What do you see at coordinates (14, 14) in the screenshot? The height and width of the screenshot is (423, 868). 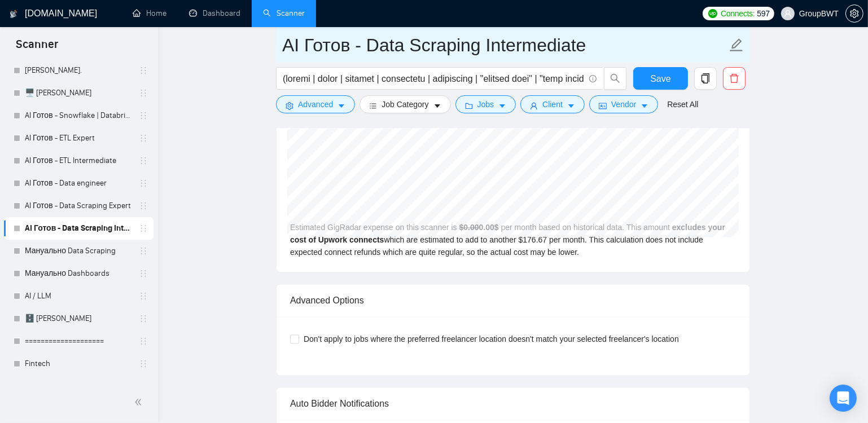 I see `img: logo` at bounding box center [14, 14].